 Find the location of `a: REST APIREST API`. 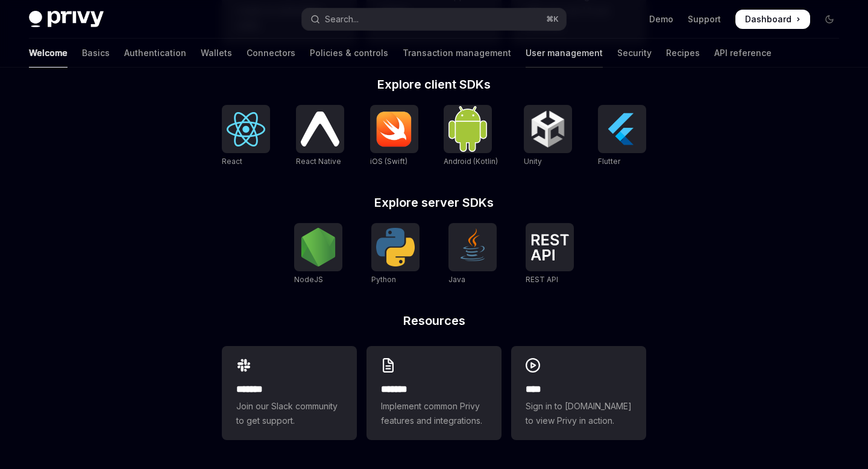

a: REST APIREST API is located at coordinates (550, 254).